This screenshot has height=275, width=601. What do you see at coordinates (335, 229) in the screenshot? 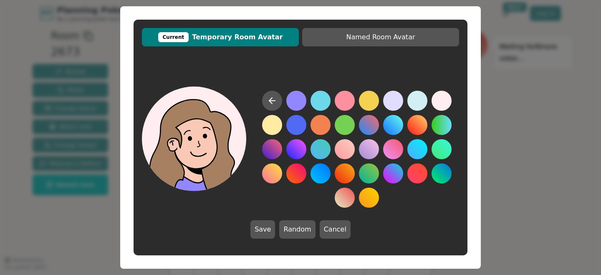
I see `button: Cancel` at bounding box center [335, 229].